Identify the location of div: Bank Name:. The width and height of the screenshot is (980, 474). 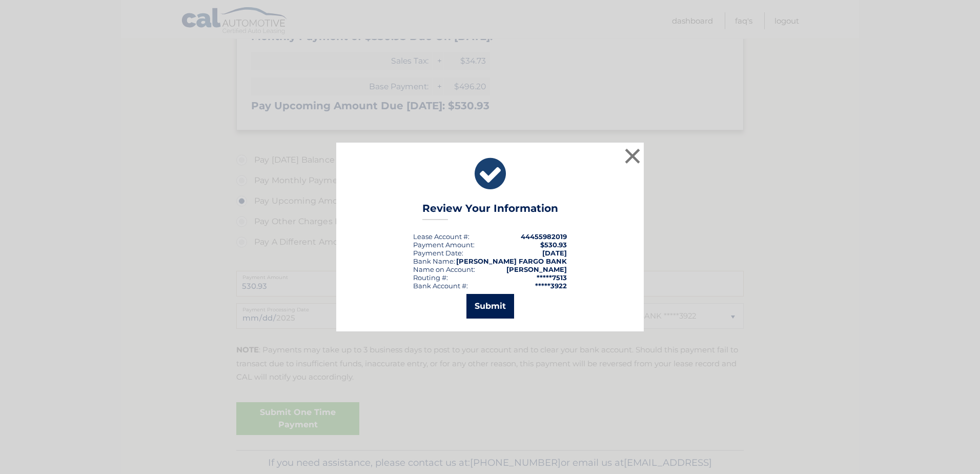
(435, 261).